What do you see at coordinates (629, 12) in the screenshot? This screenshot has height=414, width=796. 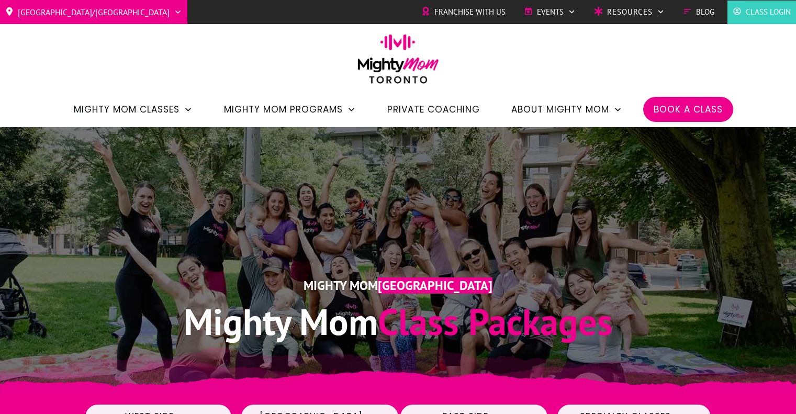 I see `a: Resources` at bounding box center [629, 12].